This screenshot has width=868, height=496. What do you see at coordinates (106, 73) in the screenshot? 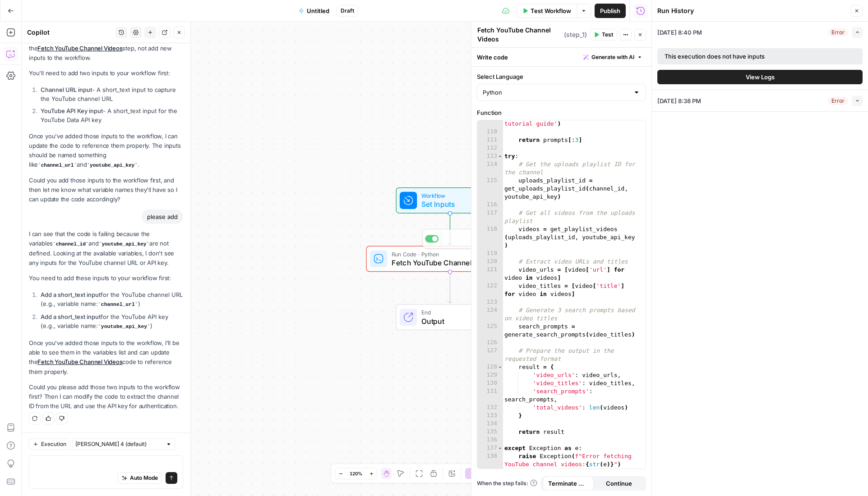
I see `p: You'll need to add two inputs to your workflow first:` at bounding box center [106, 73].